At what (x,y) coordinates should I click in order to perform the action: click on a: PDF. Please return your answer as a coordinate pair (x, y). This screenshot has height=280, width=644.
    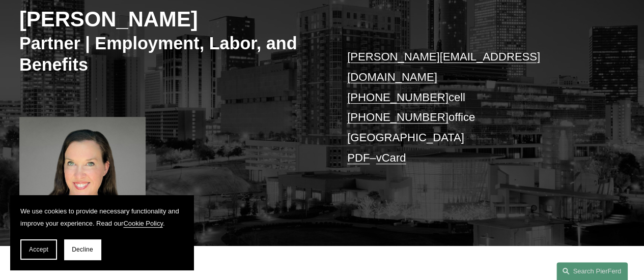
    Looking at the image, I should click on (358, 158).